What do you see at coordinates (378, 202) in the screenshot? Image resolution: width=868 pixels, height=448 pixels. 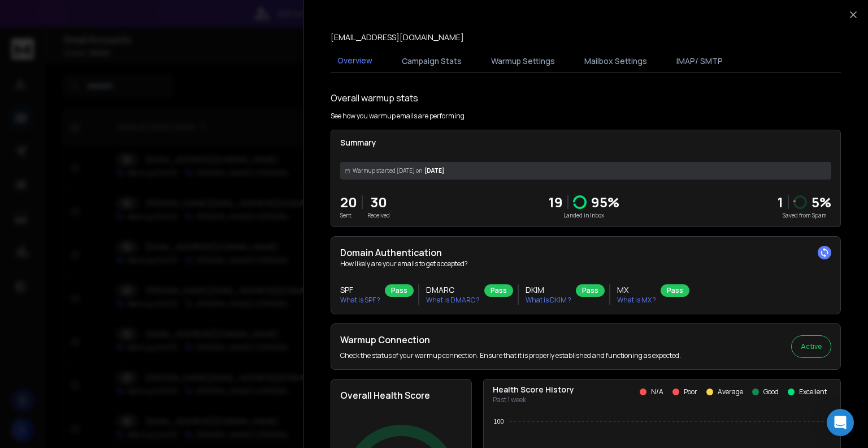 I see `p: 30` at bounding box center [378, 202].